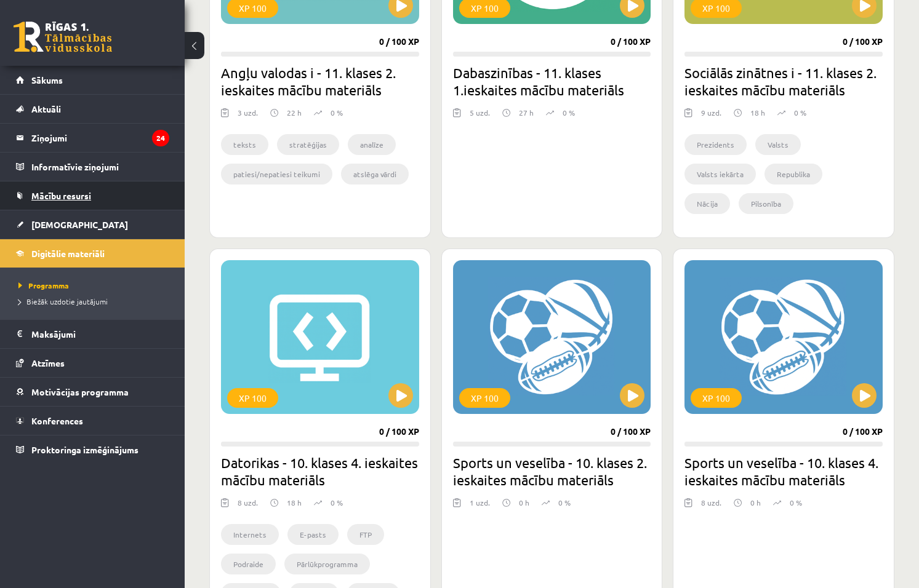 The height and width of the screenshot is (588, 919). What do you see at coordinates (100, 334) in the screenshot?
I see `legend: Maksājumi` at bounding box center [100, 334].